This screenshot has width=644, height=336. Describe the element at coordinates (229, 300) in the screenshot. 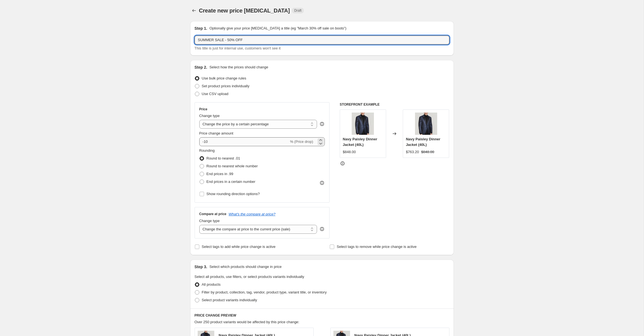

I see `span: Select product variants individually` at that location.